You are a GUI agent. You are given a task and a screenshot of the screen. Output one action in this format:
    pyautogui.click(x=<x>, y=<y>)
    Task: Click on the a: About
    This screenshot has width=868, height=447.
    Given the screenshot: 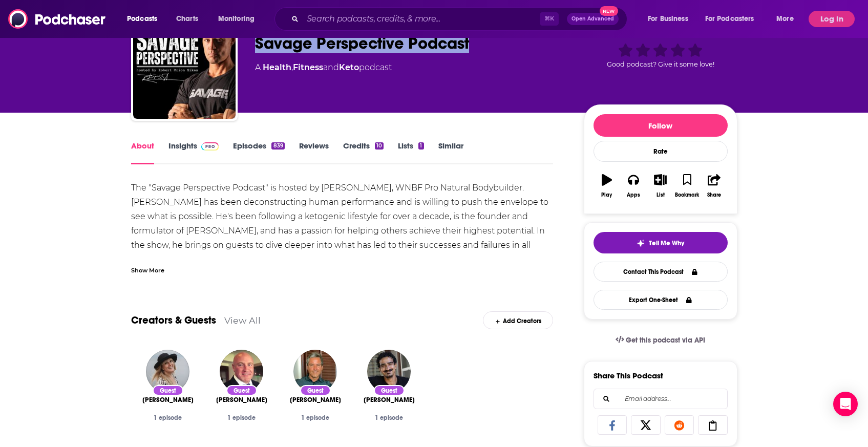 What is the action you would take?
    pyautogui.click(x=143, y=153)
    